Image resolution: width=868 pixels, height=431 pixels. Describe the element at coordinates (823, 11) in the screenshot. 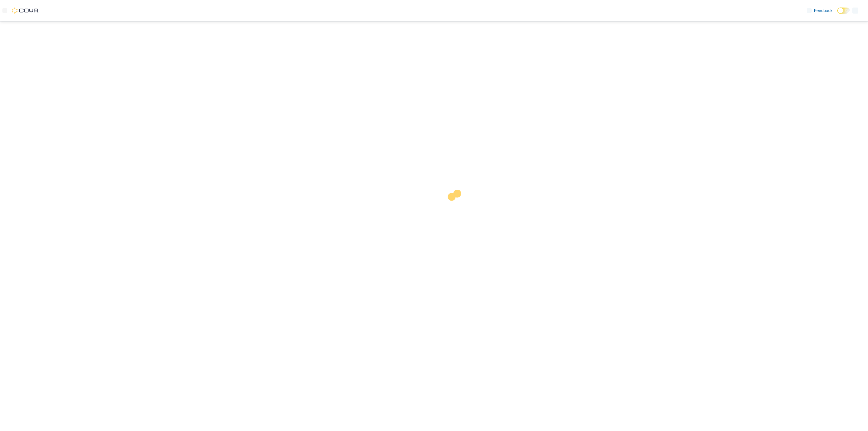

I see `span: Feedback` at that location.